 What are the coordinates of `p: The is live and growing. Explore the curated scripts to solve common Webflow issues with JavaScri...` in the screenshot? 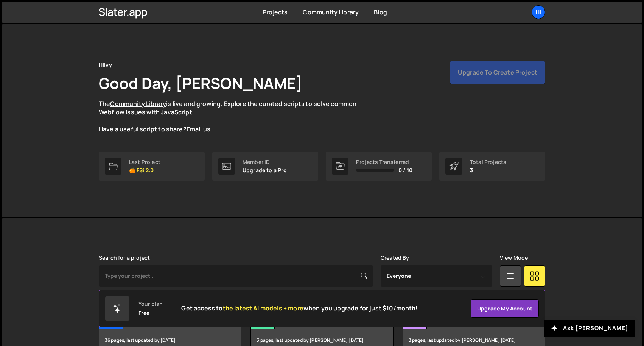 It's located at (235, 117).